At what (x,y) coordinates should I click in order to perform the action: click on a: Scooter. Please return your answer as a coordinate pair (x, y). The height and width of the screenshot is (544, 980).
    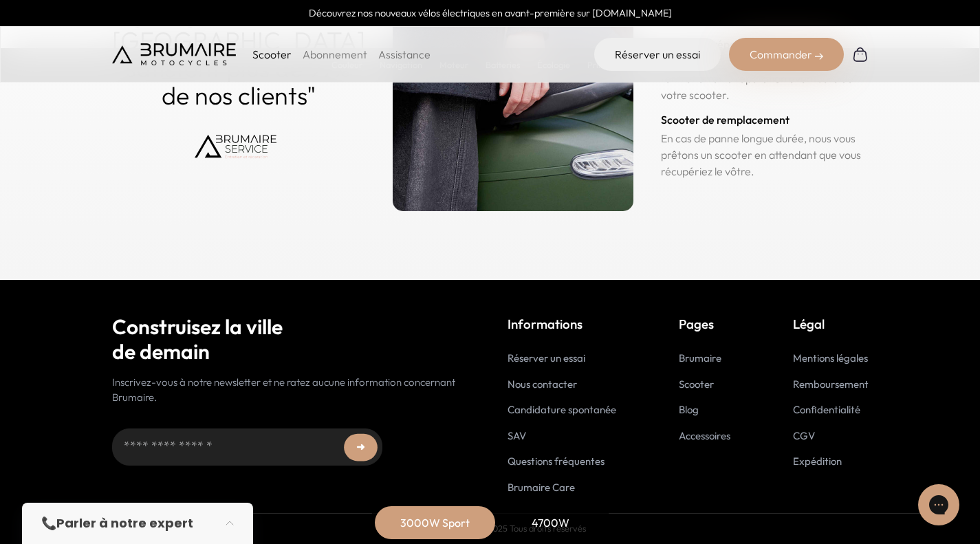
    Looking at the image, I should click on (696, 384).